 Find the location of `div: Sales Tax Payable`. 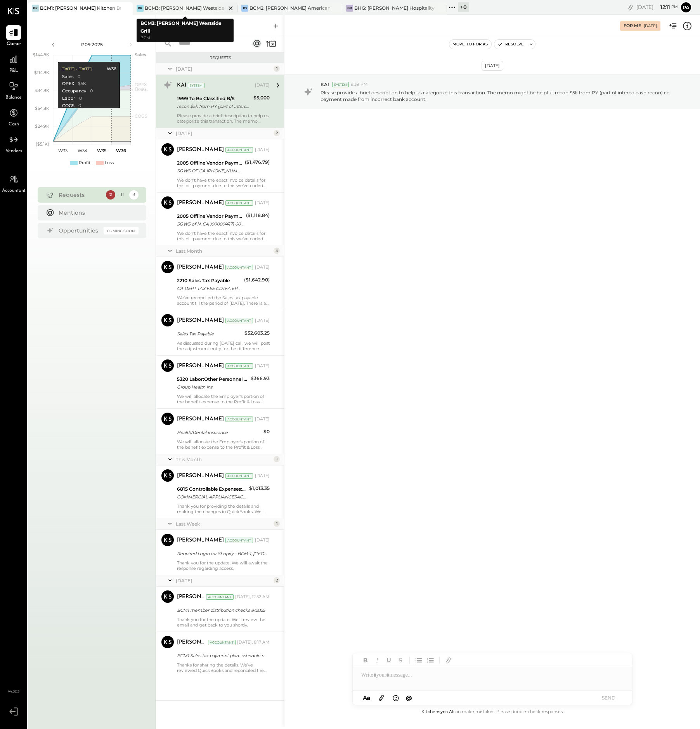

div: Sales Tax Payable is located at coordinates (210, 334).